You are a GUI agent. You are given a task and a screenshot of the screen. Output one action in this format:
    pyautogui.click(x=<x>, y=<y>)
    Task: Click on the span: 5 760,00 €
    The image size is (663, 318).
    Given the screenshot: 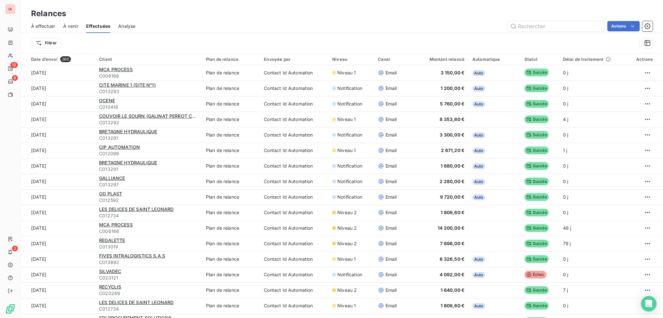 What is the action you would take?
    pyautogui.click(x=452, y=104)
    